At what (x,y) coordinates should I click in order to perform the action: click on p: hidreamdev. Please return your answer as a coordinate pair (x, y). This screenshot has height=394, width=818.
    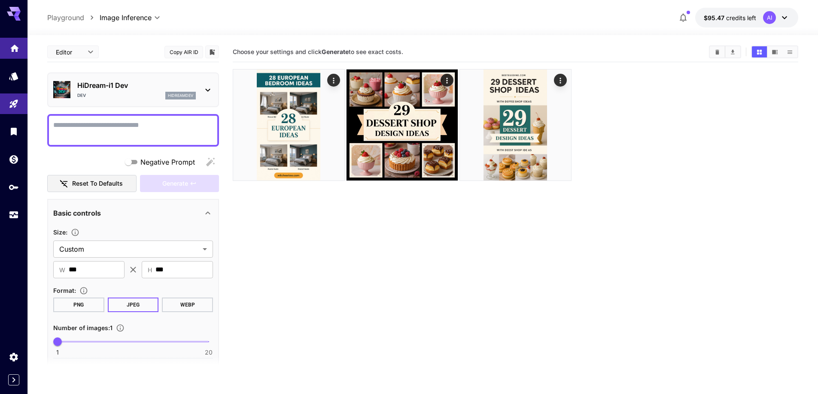
    Looking at the image, I should click on (180, 96).